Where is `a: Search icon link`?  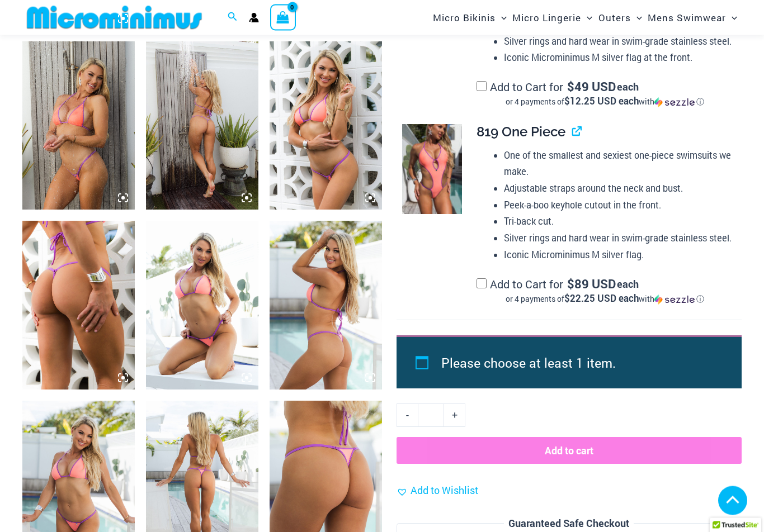
a: Search icon link is located at coordinates (233, 18).